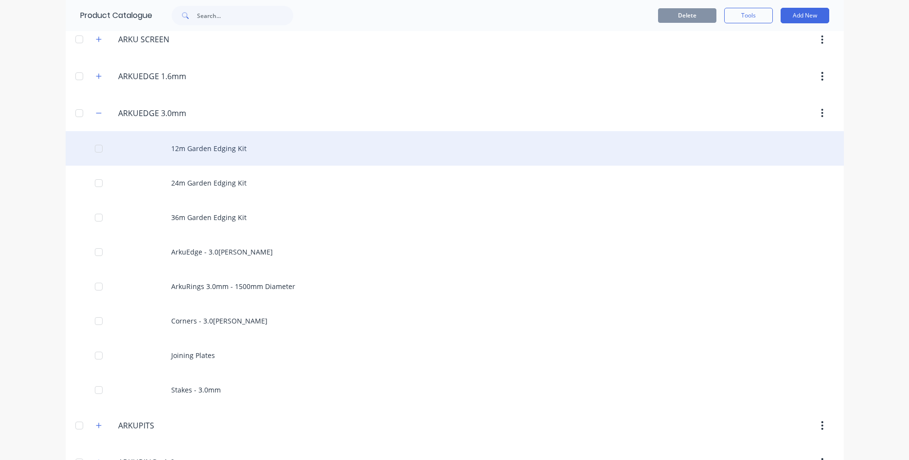  What do you see at coordinates (748, 16) in the screenshot?
I see `button: Tools` at bounding box center [748, 16].